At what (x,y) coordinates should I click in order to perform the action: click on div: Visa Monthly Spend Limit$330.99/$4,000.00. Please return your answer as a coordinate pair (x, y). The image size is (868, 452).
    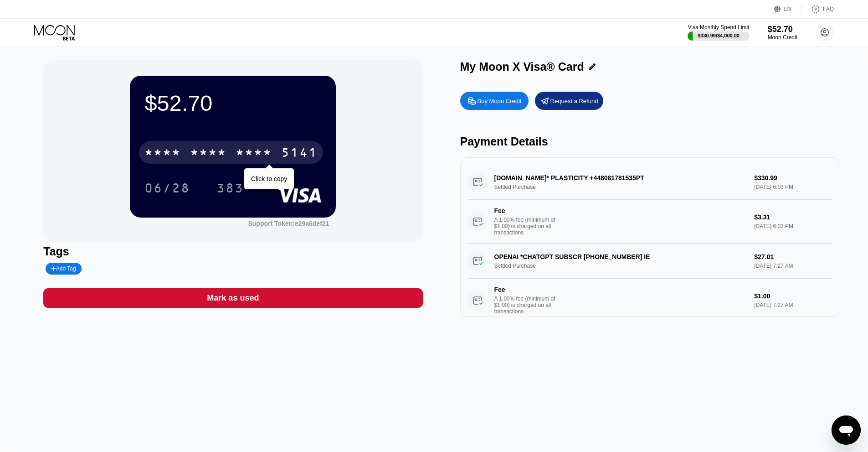
    Looking at the image, I should click on (718, 32).